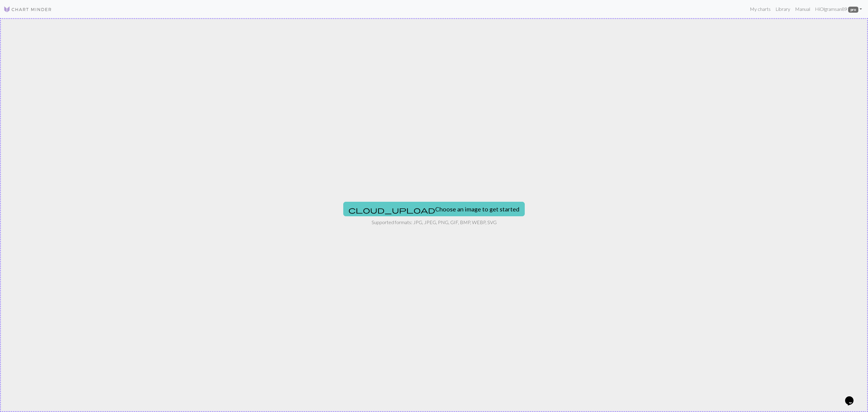 The height and width of the screenshot is (412, 868). I want to click on span: pro, so click(854, 10).